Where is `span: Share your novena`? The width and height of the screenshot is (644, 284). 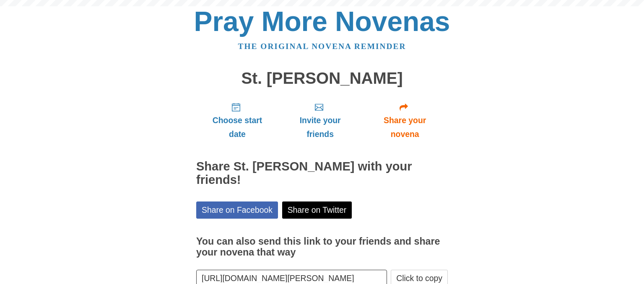
span: Share your novena is located at coordinates (405, 127).